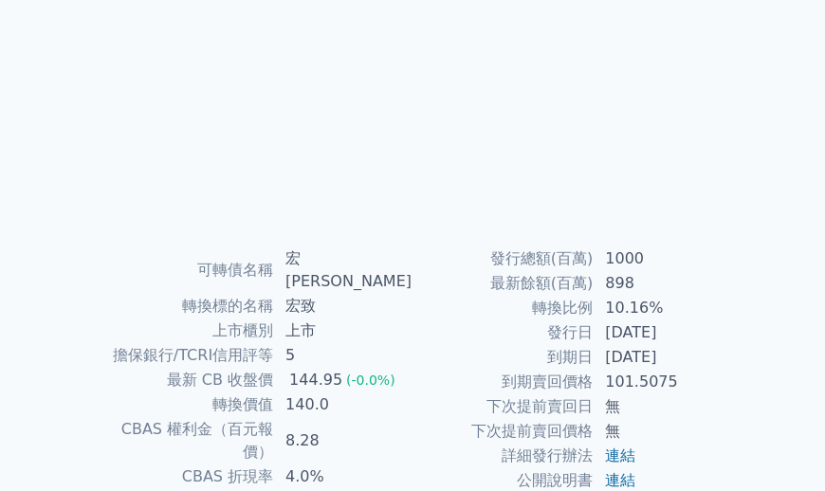 This screenshot has height=491, width=825. What do you see at coordinates (777, 446) in the screenshot?
I see `div: 聊天小工具` at bounding box center [777, 446].